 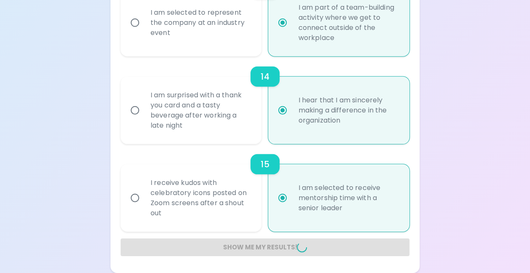 What do you see at coordinates (200, 111) in the screenshot?
I see `div: I am surprised with a thank you card and a tasty beverage after working a late night` at bounding box center [200, 111].